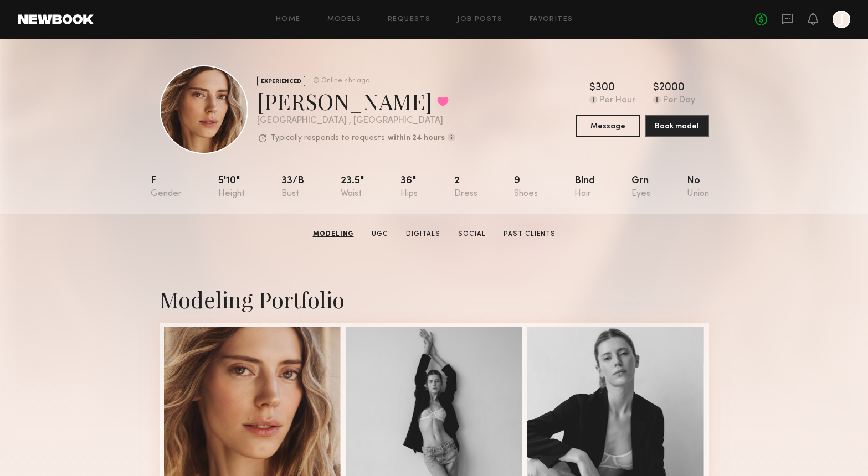  Describe the element at coordinates (409, 187) in the screenshot. I see `div: 36"` at that location.